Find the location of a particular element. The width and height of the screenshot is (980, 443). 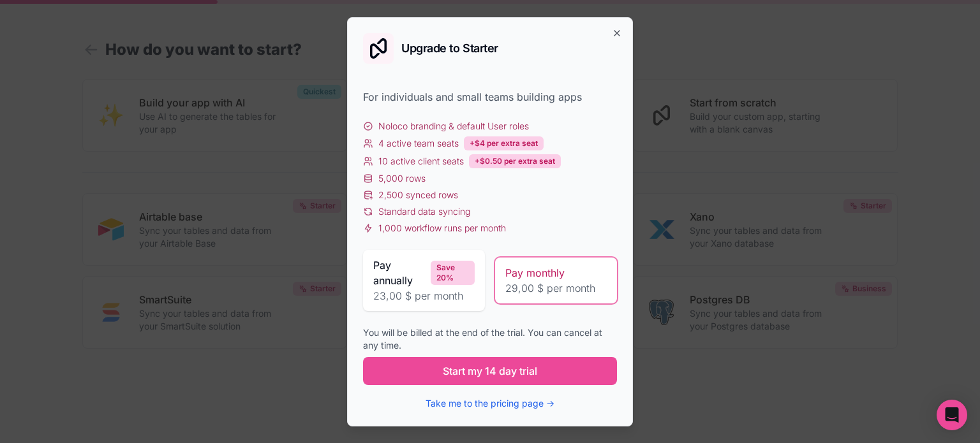

span: Standard data syncing is located at coordinates (424, 212).